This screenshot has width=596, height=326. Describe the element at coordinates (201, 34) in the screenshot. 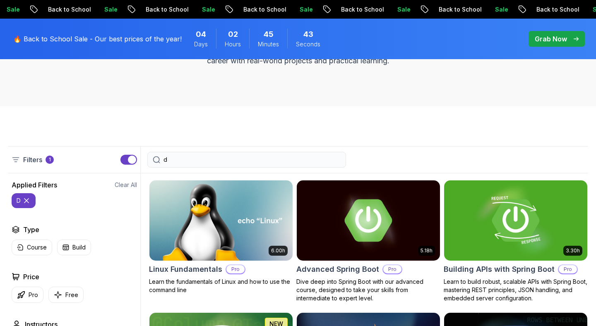

I see `span: 4 Days` at that location.